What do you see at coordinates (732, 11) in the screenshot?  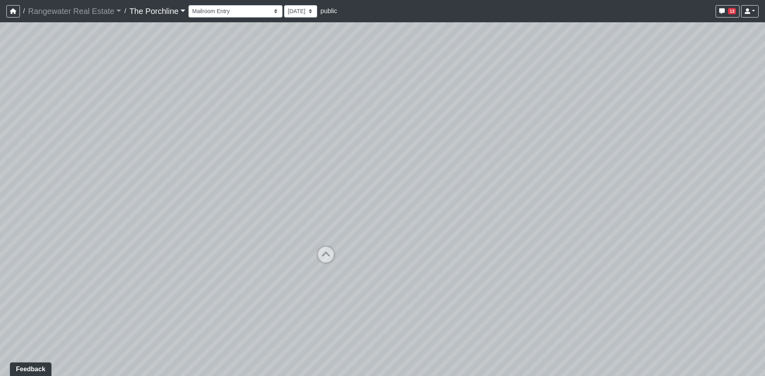 I see `span: 13` at bounding box center [732, 11].